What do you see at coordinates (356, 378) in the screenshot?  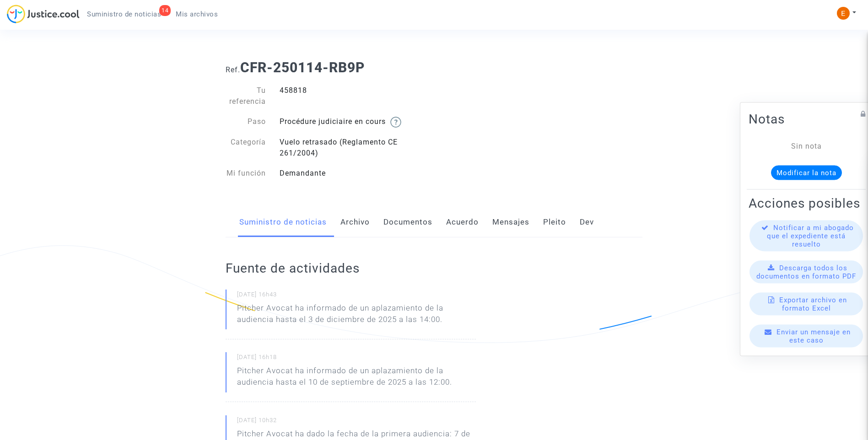 I see `p: Pitcher Avocat ha informado de un aplazamiento de la audiencia hasta el 10 de septiembre de 2025 ...` at bounding box center [356, 378].